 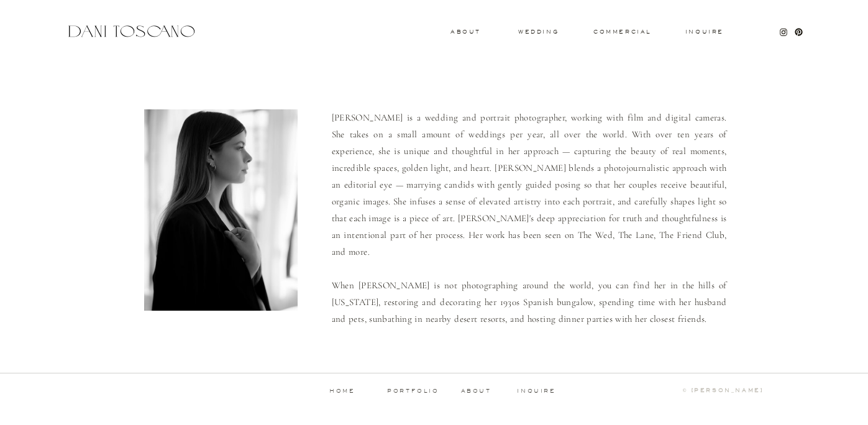 What do you see at coordinates (342, 391) in the screenshot?
I see `p: home` at bounding box center [342, 391].